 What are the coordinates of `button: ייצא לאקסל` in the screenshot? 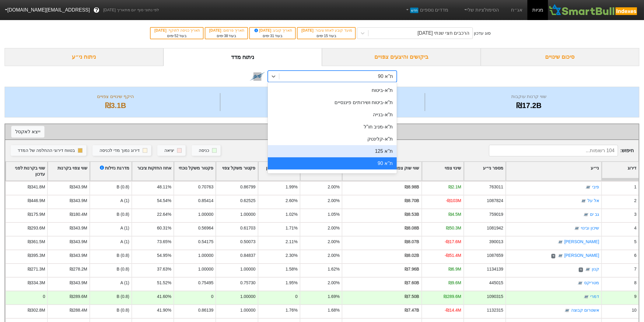 It's located at (28, 132).